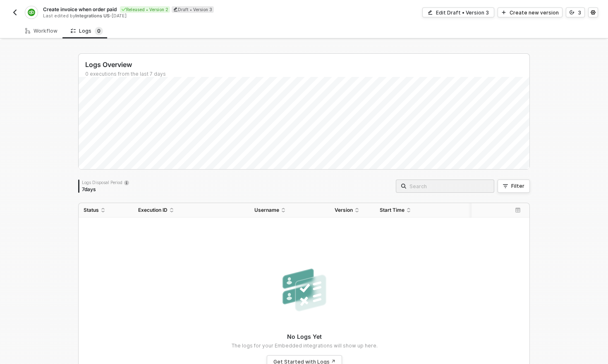 This screenshot has height=364, width=608. What do you see at coordinates (42, 31) in the screenshot?
I see `div: Workflow` at bounding box center [42, 31].